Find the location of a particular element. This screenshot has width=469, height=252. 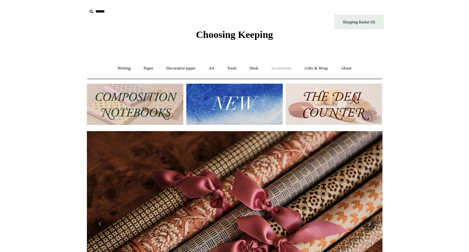

button: Previous is located at coordinates (100, 224).